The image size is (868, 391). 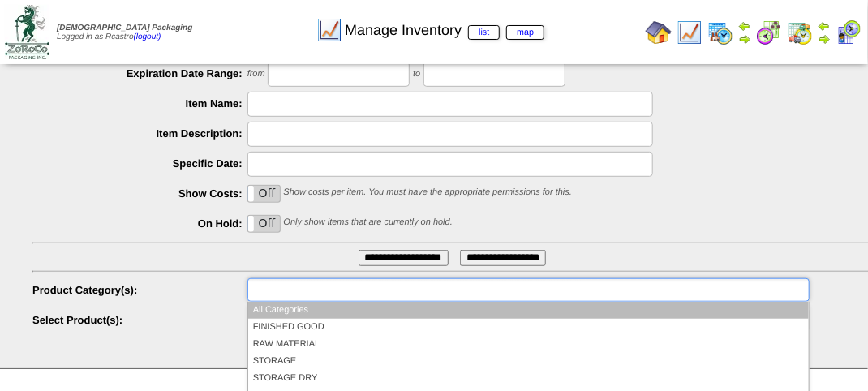 What do you see at coordinates (139, 193) in the screenshot?
I see `label: Show Costs:` at bounding box center [139, 193].